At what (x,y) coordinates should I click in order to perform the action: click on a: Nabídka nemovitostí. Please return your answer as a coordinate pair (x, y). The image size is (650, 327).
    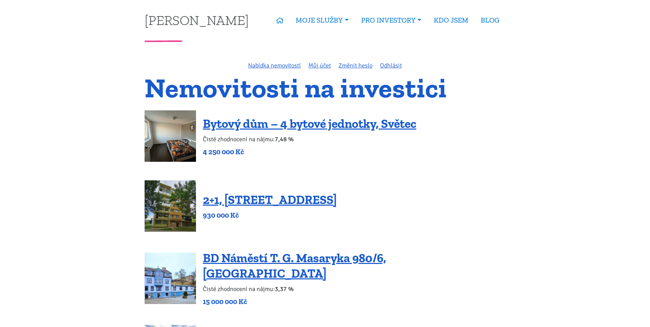
    Looking at the image, I should click on (274, 65).